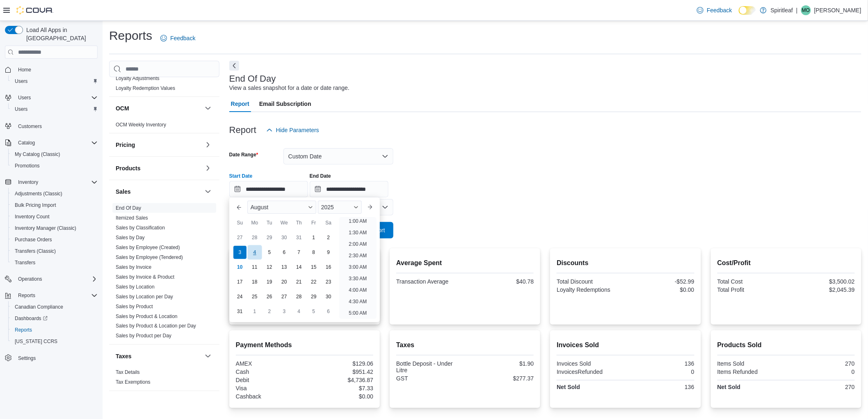 The height and width of the screenshot is (419, 868). What do you see at coordinates (158, 108) in the screenshot?
I see `button: OCM` at bounding box center [158, 108].